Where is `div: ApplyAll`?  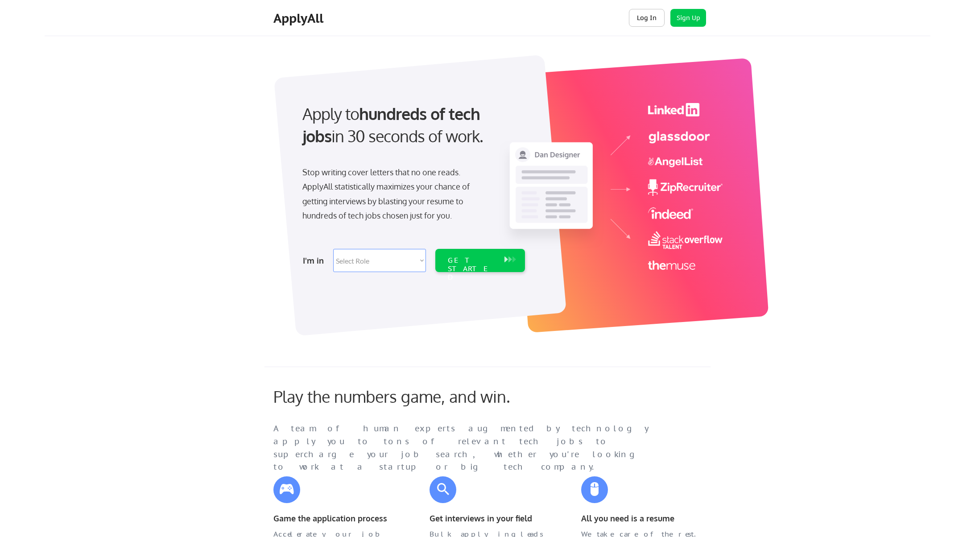
div: ApplyAll is located at coordinates (300, 18).